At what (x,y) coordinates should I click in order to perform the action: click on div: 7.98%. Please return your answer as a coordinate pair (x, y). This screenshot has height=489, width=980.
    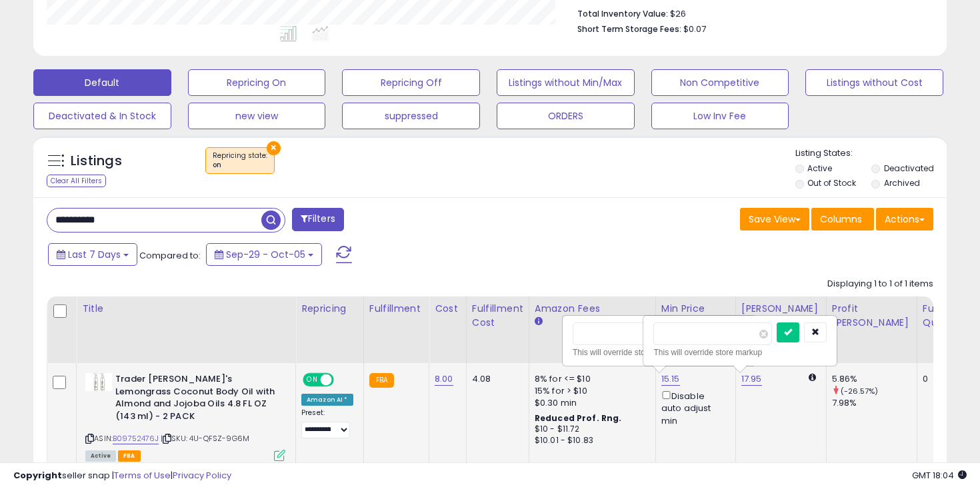
    Looking at the image, I should click on (874, 403).